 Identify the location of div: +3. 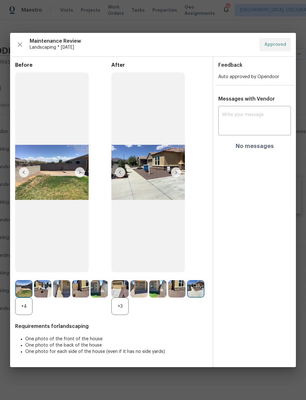
(120, 306).